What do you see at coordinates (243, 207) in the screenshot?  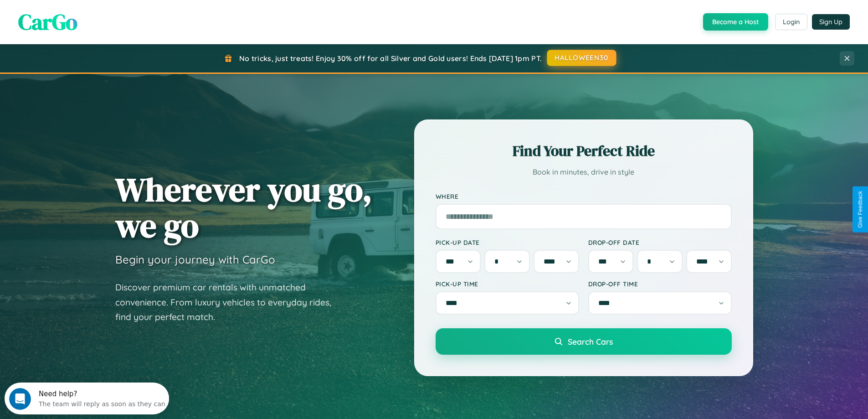 I see `h1: Wherever you go, we go` at bounding box center [243, 207].